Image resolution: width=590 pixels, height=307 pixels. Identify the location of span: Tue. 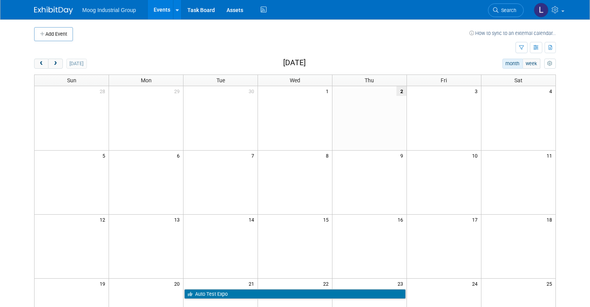
(221, 80).